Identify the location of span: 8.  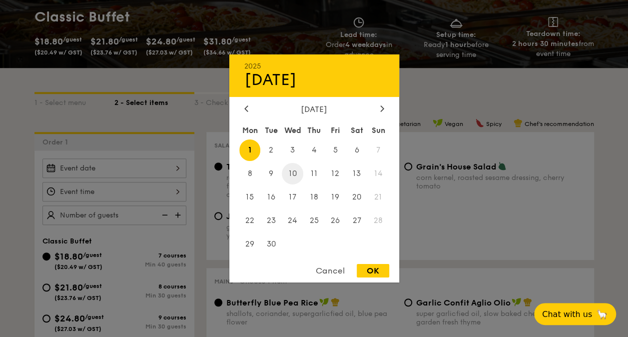
(250, 173).